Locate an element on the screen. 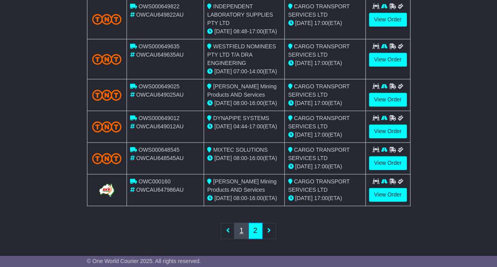 This screenshot has height=267, width=497. span: OWCAU649822AU is located at coordinates (160, 15).